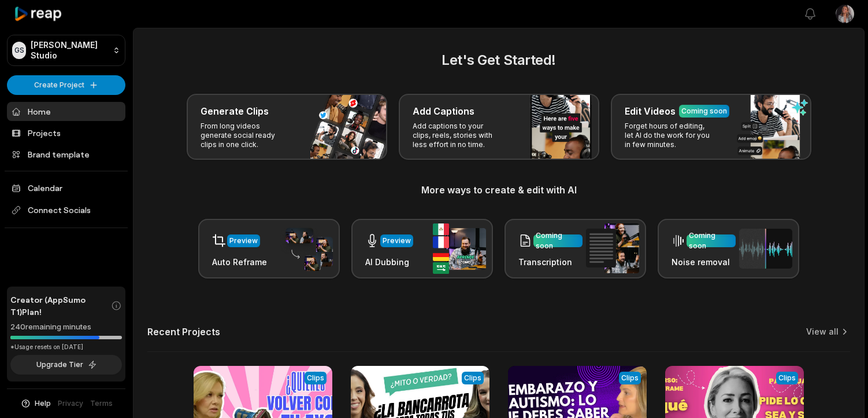  Describe the element at coordinates (499, 190) in the screenshot. I see `h3: More ways to create & edit with AI` at that location.